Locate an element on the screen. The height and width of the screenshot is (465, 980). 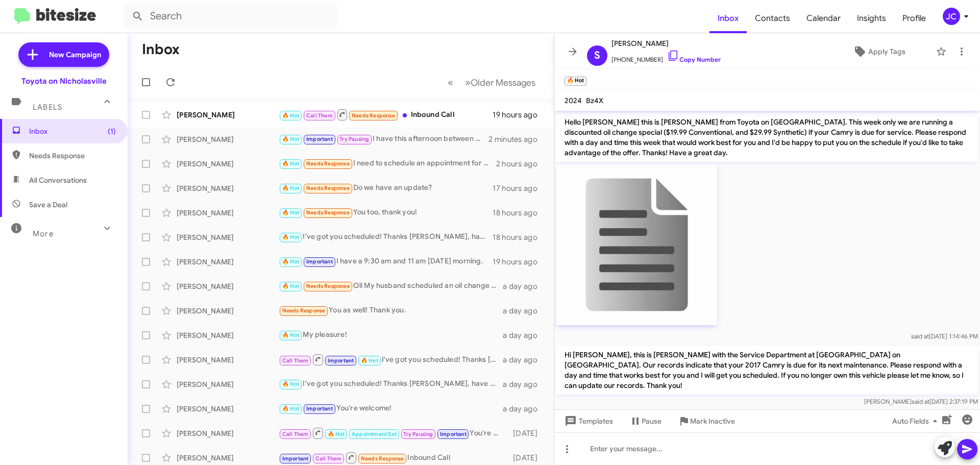
small: 🔥 Hot is located at coordinates (575, 81).